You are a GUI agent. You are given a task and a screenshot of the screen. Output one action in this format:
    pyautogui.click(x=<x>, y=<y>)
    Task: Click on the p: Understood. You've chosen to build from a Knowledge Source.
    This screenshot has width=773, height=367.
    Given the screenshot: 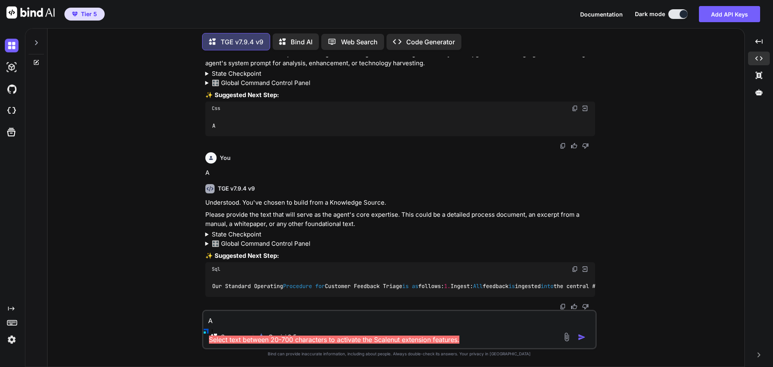 What is the action you would take?
    pyautogui.click(x=400, y=203)
    